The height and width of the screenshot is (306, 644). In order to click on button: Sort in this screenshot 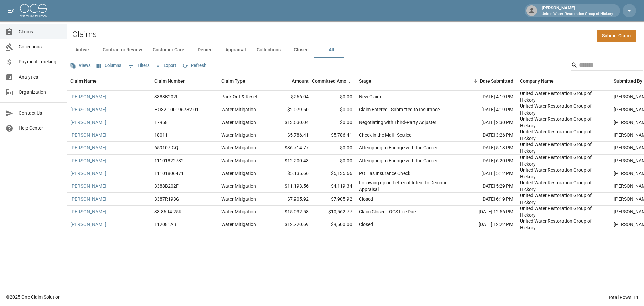, I will do `click(475, 81)`.